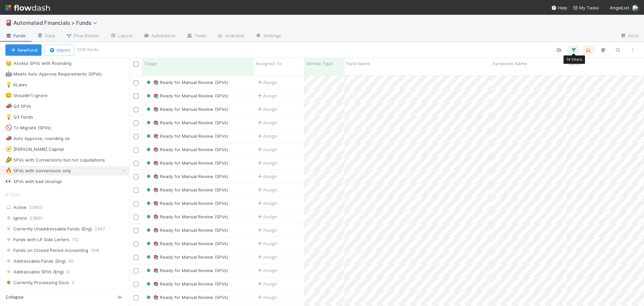 Image resolution: width=644 pixels, height=306 pixels. What do you see at coordinates (269, 64) in the screenshot?
I see `span: Assigned To` at bounding box center [269, 64].